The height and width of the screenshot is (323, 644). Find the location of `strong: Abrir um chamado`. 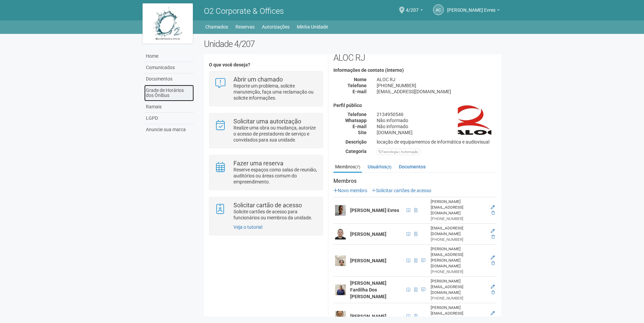

strong: Abrir um chamado is located at coordinates (258, 79).